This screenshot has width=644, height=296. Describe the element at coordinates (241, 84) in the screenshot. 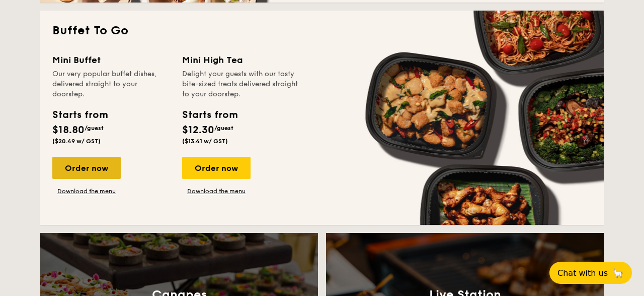

I see `div: Delight your guests with our tasty bite-sized treats delivered straight to your doorstep.` at that location.